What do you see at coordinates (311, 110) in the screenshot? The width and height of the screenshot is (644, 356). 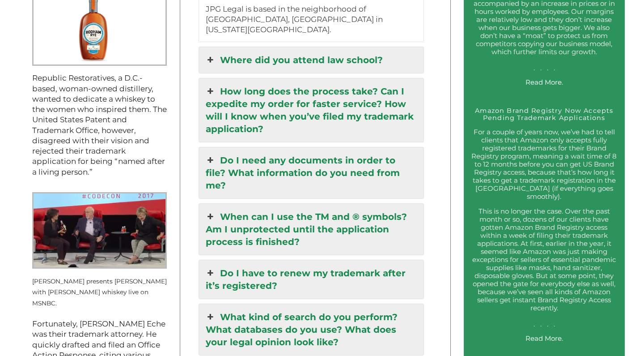 I see `a: How long does the process take? Can I expedite my order for faster service? How will I know when ...` at bounding box center [311, 110].